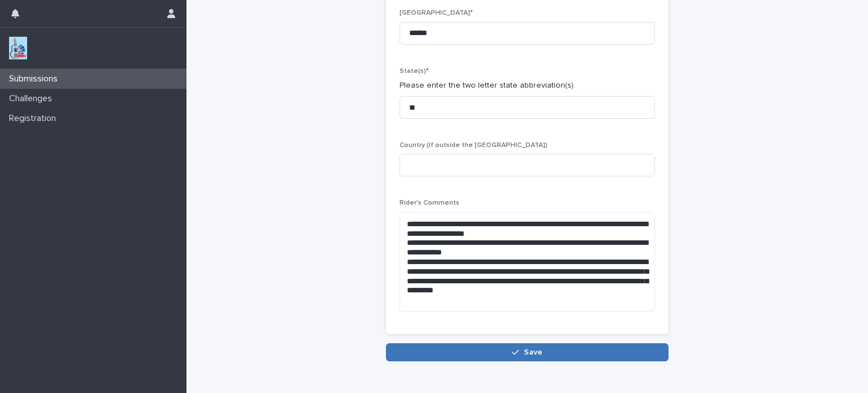 The image size is (868, 393). What do you see at coordinates (430, 203) in the screenshot?
I see `span: Rider's Comments` at bounding box center [430, 203].